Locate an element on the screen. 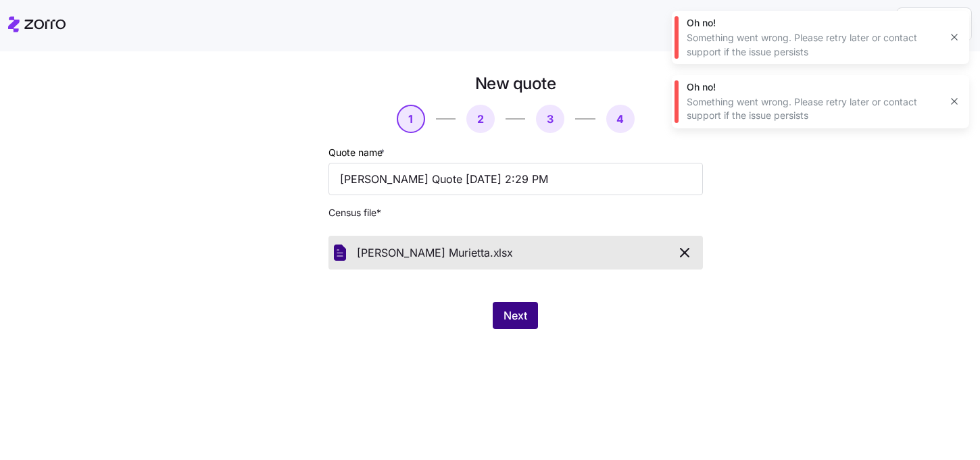 Image resolution: width=980 pixels, height=460 pixels. button: 2 is located at coordinates (480, 119).